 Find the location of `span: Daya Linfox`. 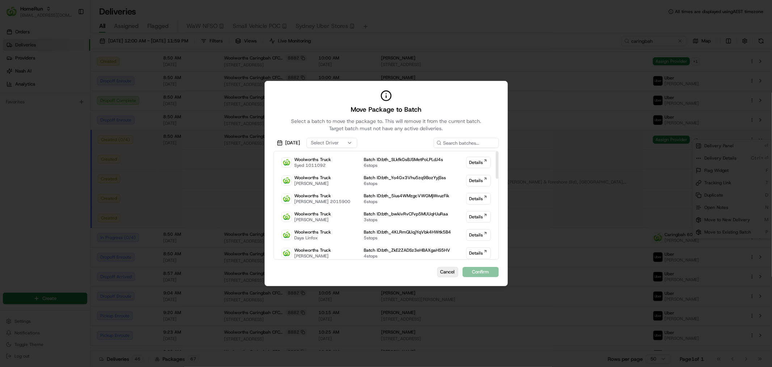

span: Daya Linfox is located at coordinates (313, 238).